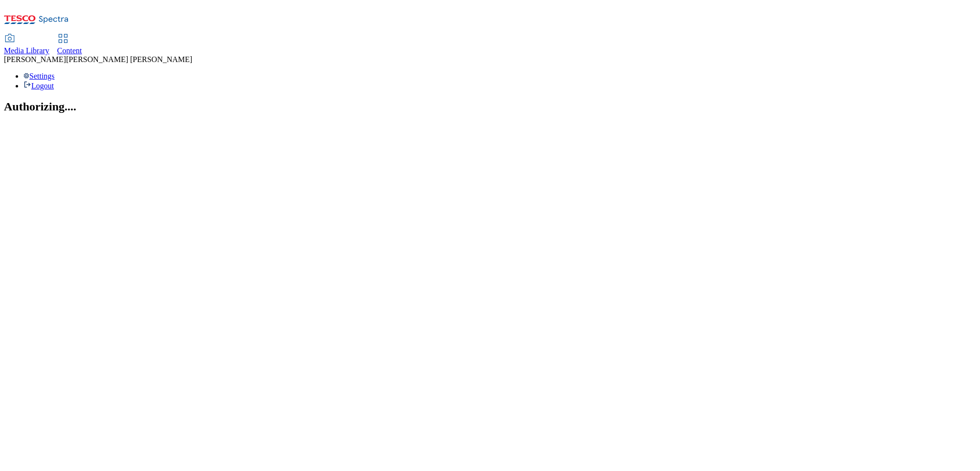 The width and height of the screenshot is (980, 471). What do you see at coordinates (26, 45) in the screenshot?
I see `a: Media Library` at bounding box center [26, 45].